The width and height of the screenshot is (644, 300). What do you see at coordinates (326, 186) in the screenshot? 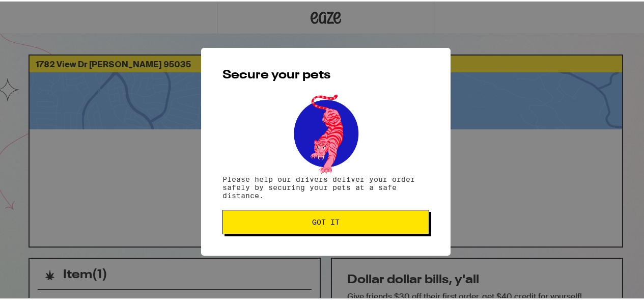
I see `p: Please help our drivers deliver your order safely by securing your pets at a safe distance.` at bounding box center [326, 186].